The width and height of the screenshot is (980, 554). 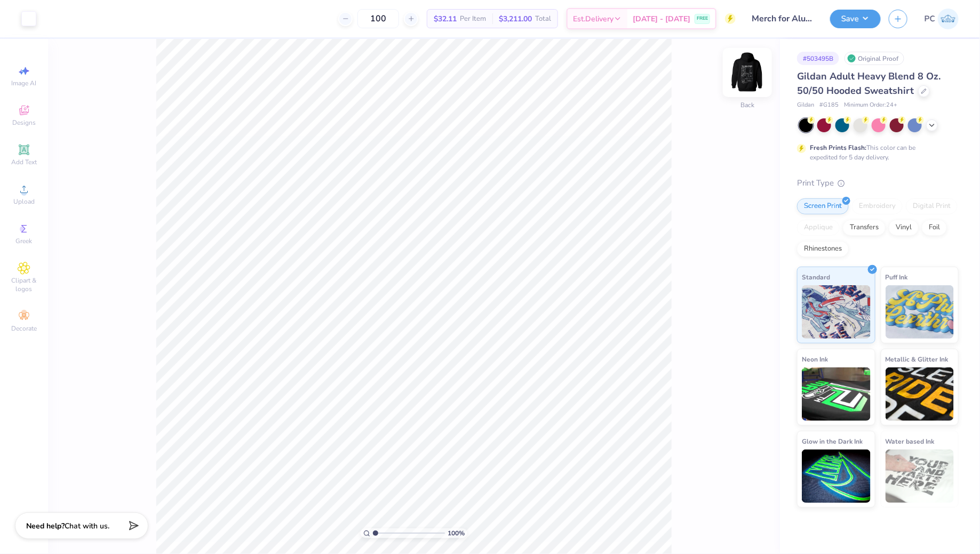 What do you see at coordinates (24, 285) in the screenshot?
I see `span: Clipart & logos` at bounding box center [24, 285].